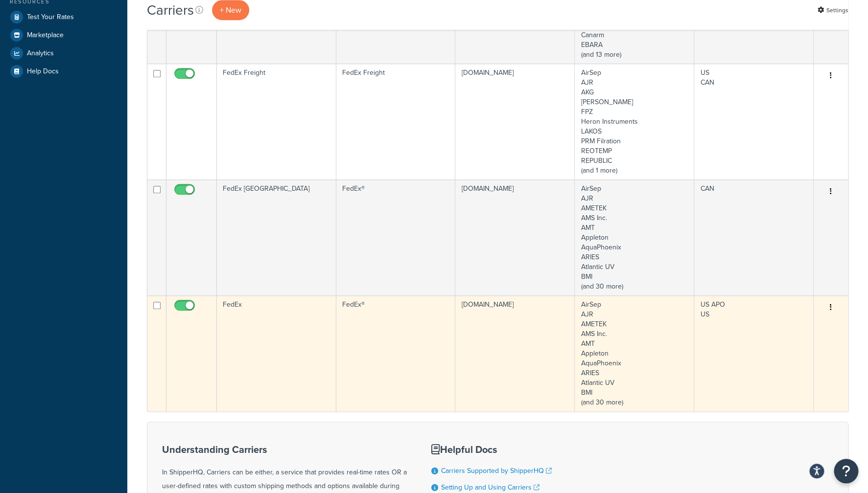 The height and width of the screenshot is (493, 868). What do you see at coordinates (64, 17) in the screenshot?
I see `li: Test Your Rates` at bounding box center [64, 17].